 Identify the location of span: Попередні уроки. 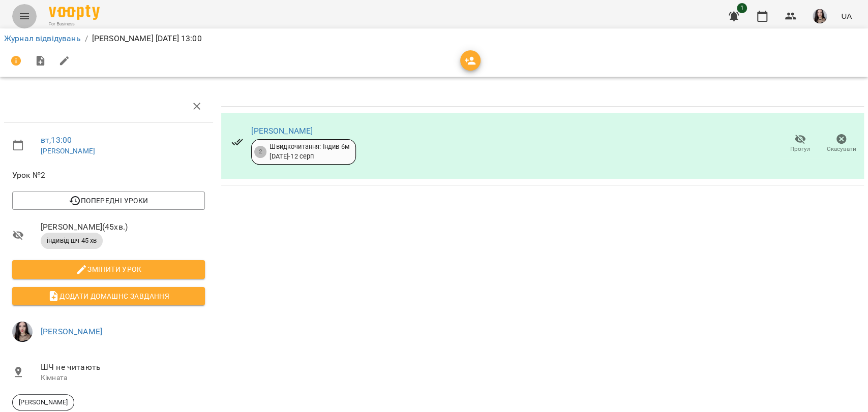
(109, 201).